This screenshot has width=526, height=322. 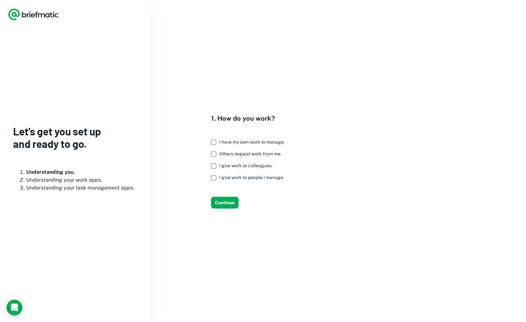 What do you see at coordinates (82, 188) in the screenshot?
I see `li: Understanding your task management apps.` at bounding box center [82, 188].